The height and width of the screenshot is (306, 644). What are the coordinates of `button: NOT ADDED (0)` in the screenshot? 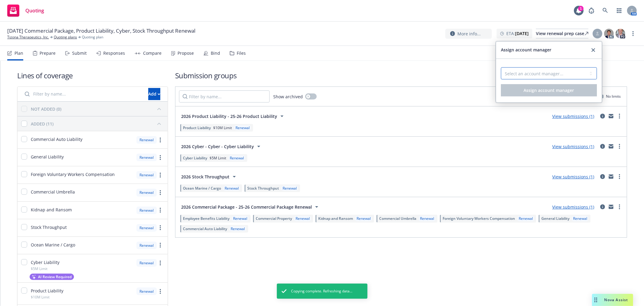 It's located at (97, 109).